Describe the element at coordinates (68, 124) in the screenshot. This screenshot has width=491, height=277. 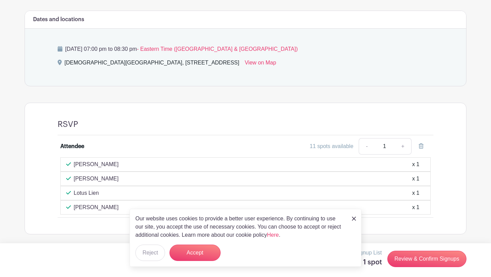
I see `h4: RSVP` at that location.